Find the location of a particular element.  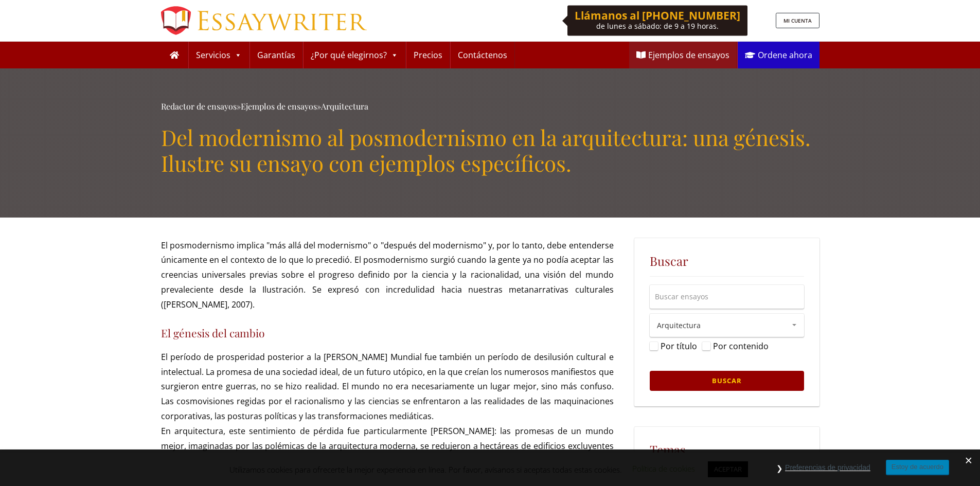

font: Arquitectura is located at coordinates (345, 106).